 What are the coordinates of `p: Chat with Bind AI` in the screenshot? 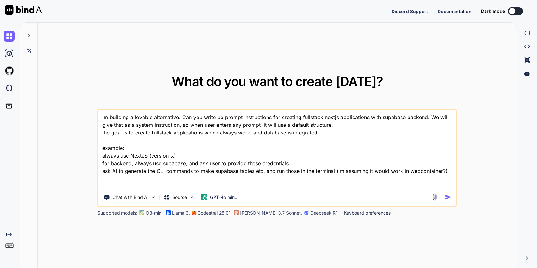 It's located at (130, 197).